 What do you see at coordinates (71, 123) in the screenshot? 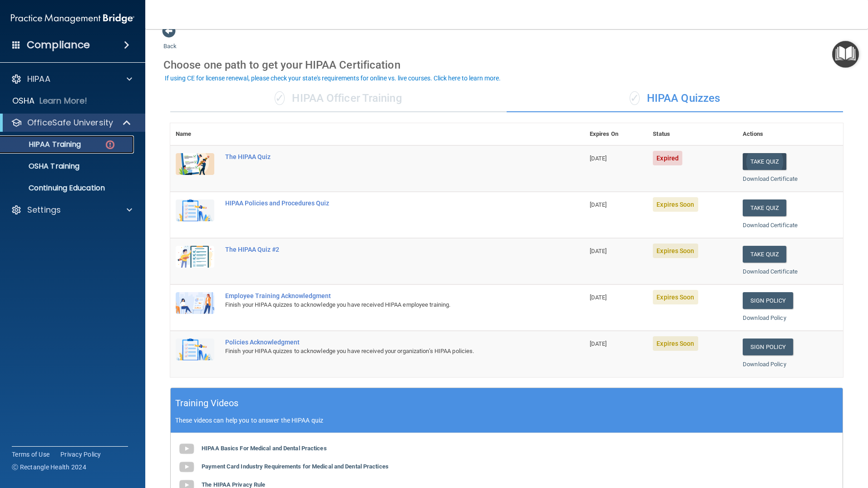
I see `a: OfficeSafe University` at bounding box center [71, 123].